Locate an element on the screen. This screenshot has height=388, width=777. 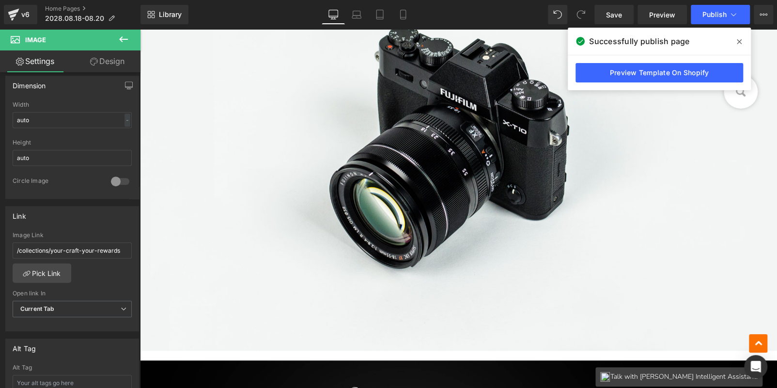
a: Mobile is located at coordinates (403, 15).